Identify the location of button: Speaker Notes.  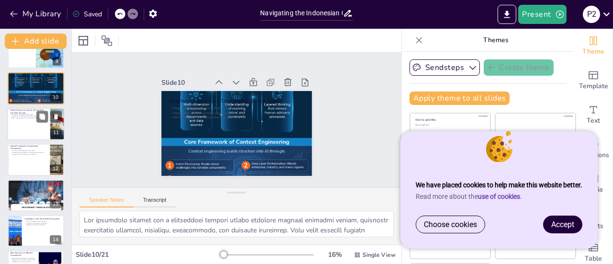
(106, 202).